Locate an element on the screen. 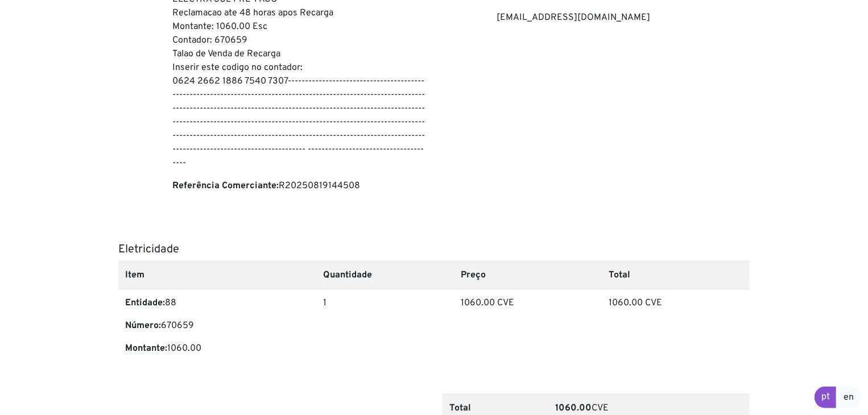 This screenshot has width=868, height=415. b: Referência Comerciante: is located at coordinates (226, 186).